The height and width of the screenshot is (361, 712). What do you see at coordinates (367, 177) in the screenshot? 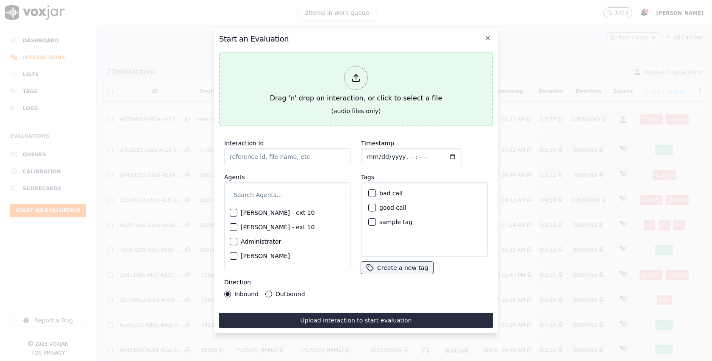
I see `label: Tags` at bounding box center [367, 177].